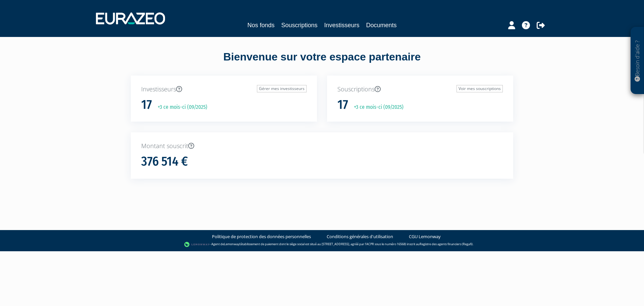 This screenshot has width=644, height=306. Describe the element at coordinates (342, 25) in the screenshot. I see `a: Investisseurs` at that location.